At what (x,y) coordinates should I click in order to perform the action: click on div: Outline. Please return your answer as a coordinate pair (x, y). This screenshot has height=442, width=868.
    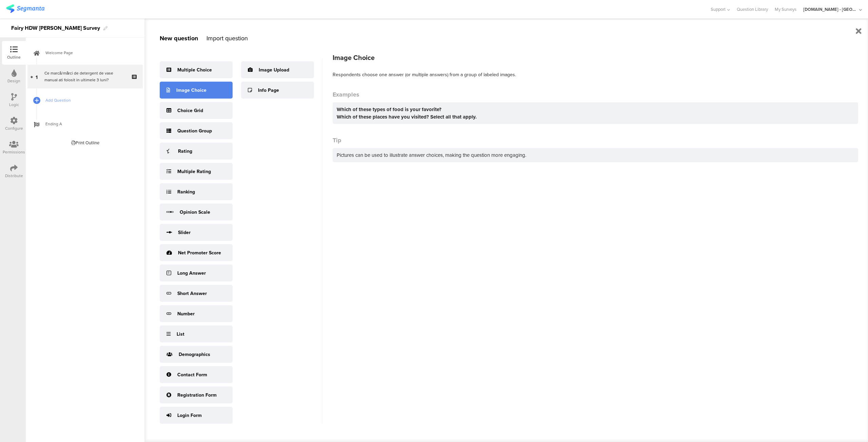
    Looking at the image, I should click on (14, 57).